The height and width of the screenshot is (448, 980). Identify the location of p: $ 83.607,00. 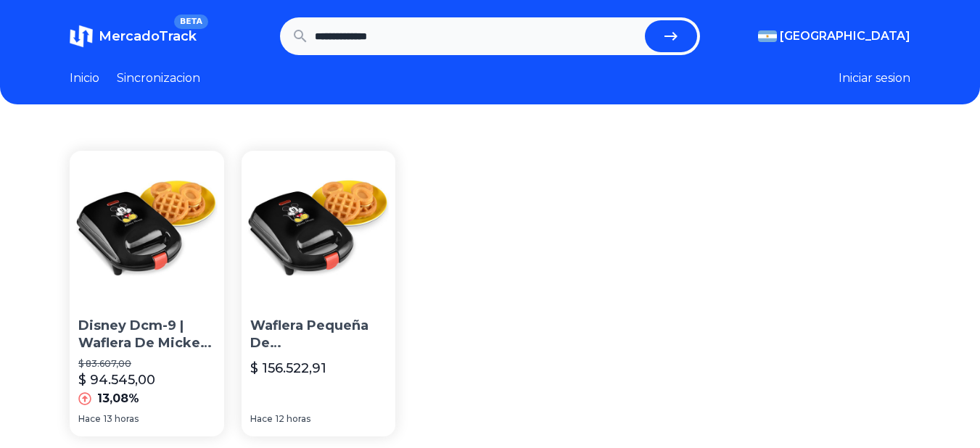
(146, 364).